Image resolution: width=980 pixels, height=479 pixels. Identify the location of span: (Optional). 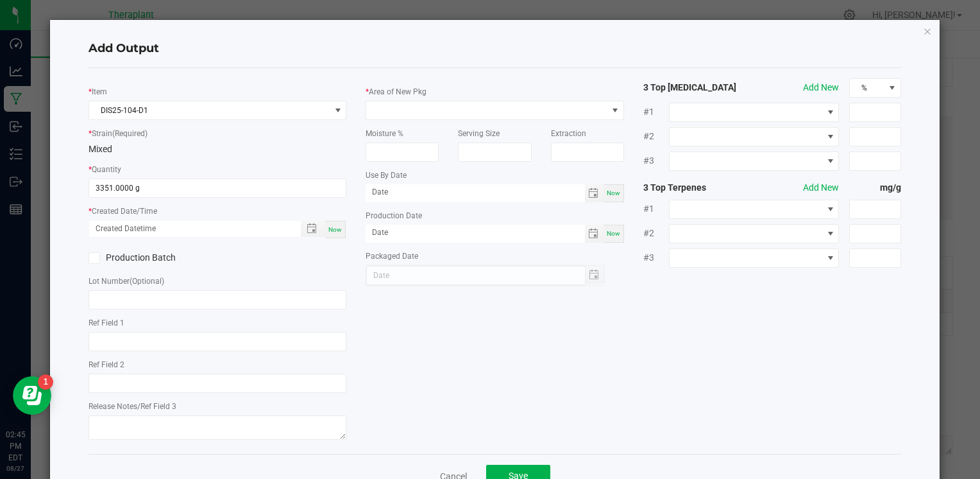
(147, 281).